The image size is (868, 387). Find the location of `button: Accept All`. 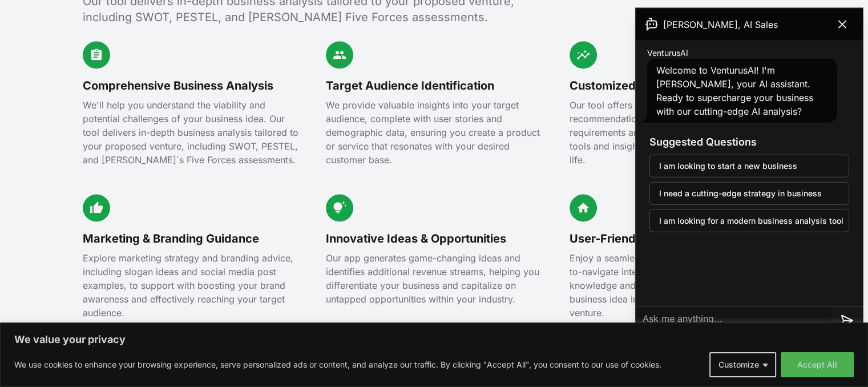

button: Accept All is located at coordinates (817, 365).